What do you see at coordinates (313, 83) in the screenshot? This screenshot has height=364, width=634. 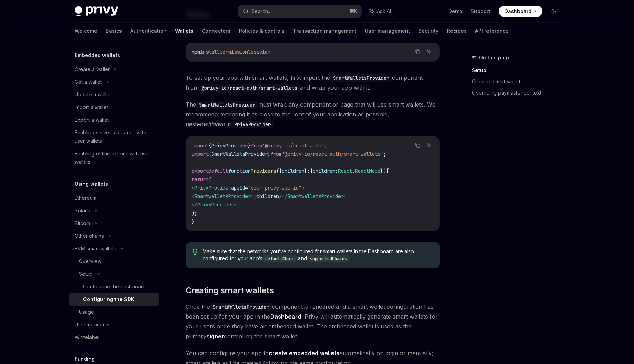 I see `span: To set up your app with smart wallets, first import the component from and wrap your app with it.` at bounding box center [313, 83].